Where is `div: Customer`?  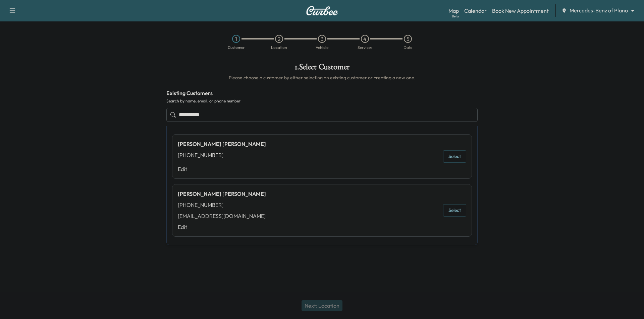
div: Customer is located at coordinates (236, 48).